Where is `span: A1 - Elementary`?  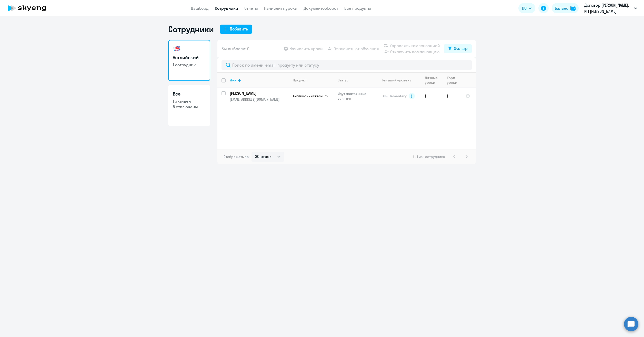 span: A1 - Elementary is located at coordinates (394, 96).